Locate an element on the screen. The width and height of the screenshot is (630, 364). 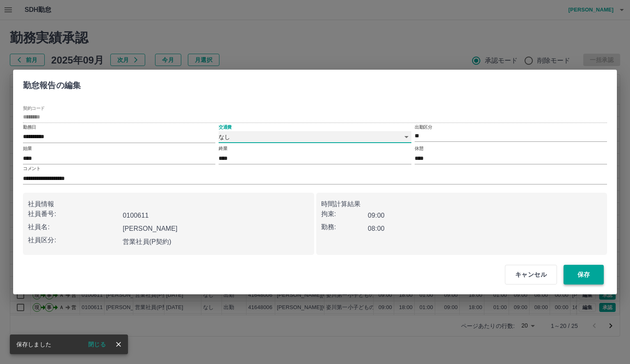
label: コメント is located at coordinates (32, 168).